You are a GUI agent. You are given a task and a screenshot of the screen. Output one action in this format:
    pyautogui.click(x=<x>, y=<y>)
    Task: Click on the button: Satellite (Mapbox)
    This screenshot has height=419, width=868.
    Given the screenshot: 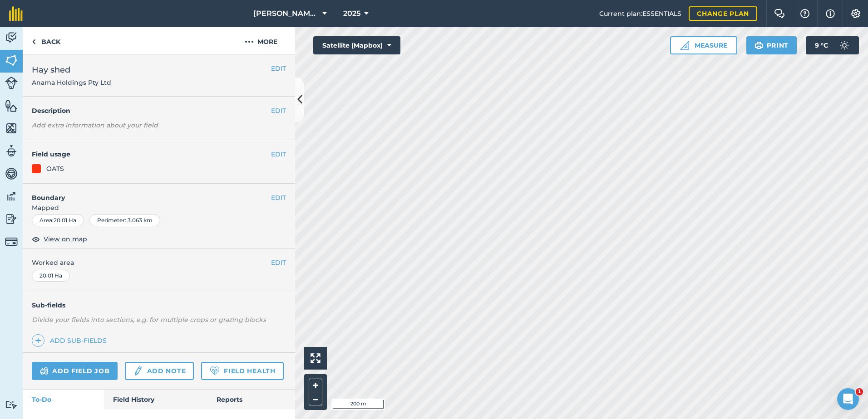 What is the action you would take?
    pyautogui.click(x=357, y=46)
    